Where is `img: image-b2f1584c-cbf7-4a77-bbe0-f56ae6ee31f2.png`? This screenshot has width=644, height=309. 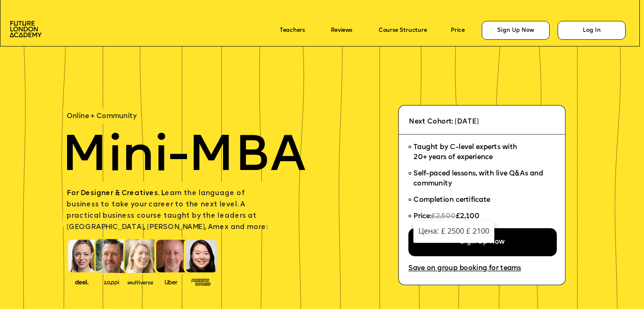 img: image-b2f1584c-cbf7-4a77-bbe0-f56ae6ee31f2.png is located at coordinates (111, 281).